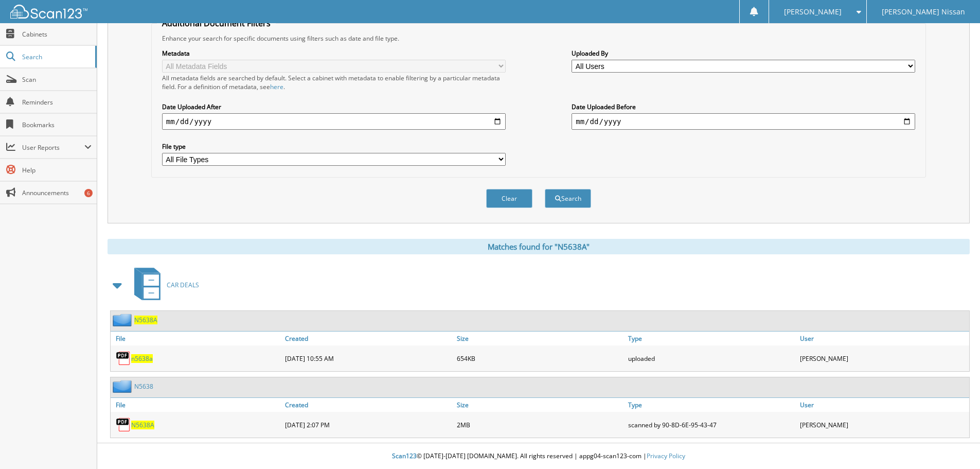  Describe the element at coordinates (540, 358) in the screenshot. I see `div: 654KB` at that location.